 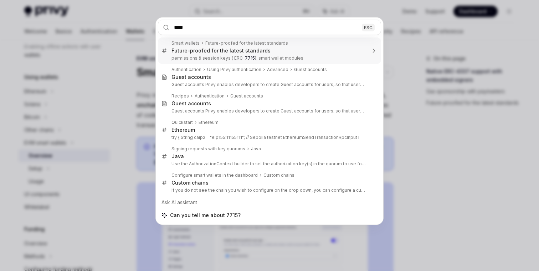 I want to click on div: Using Privy authentication, so click(x=234, y=70).